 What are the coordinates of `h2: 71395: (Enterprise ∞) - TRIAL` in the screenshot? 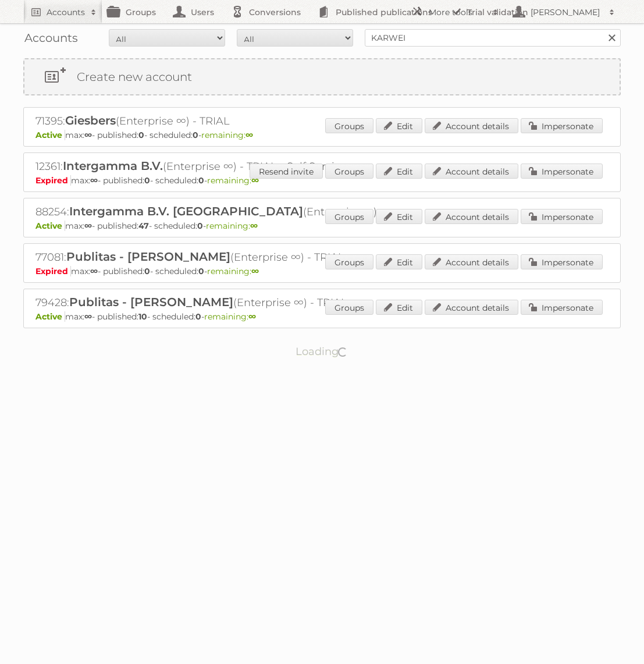 It's located at (239, 121).